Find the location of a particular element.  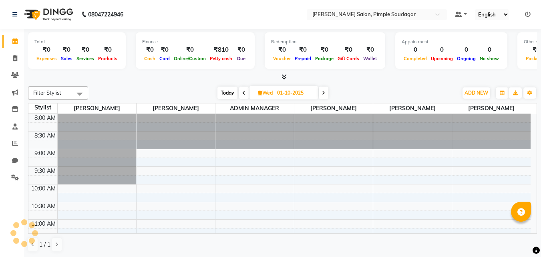

span: Card is located at coordinates (165, 58).